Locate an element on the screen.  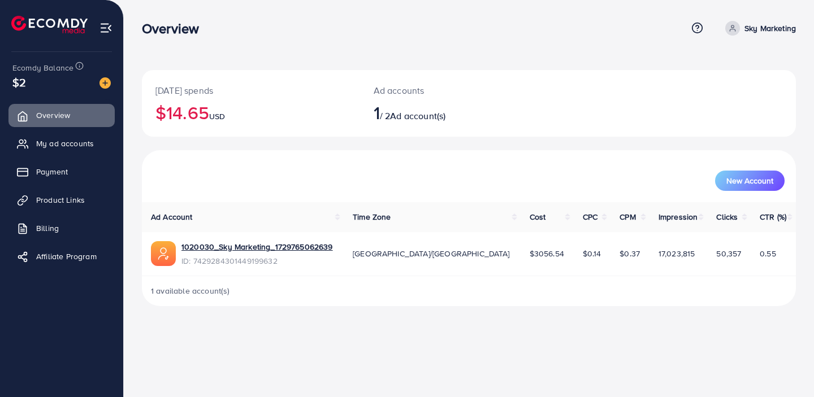
span: My ad accounts is located at coordinates (65, 144).